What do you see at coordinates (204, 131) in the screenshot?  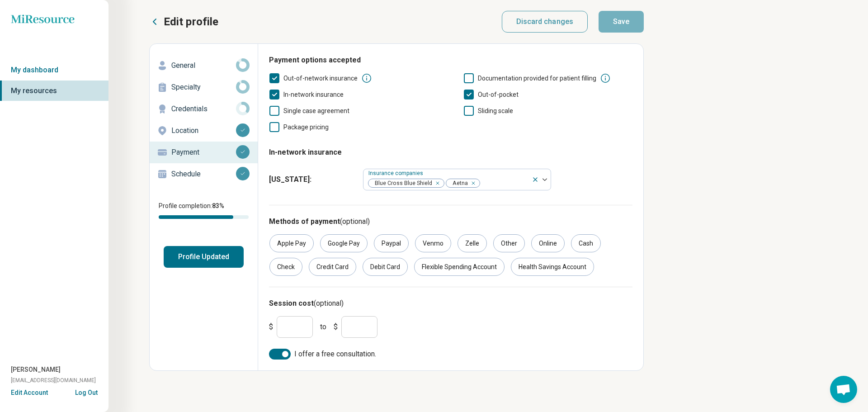 I see `p: Location` at bounding box center [204, 131].